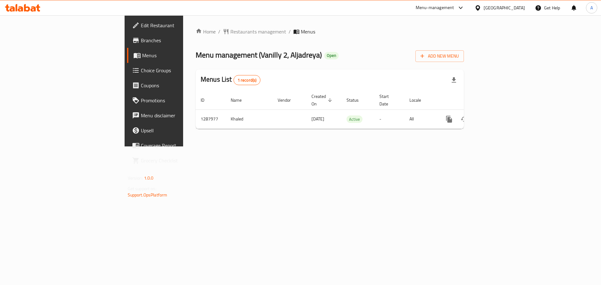 This screenshot has height=285, width=601. Describe the element at coordinates (330, 32) in the screenshot. I see `nav: breadcrumb` at that location.